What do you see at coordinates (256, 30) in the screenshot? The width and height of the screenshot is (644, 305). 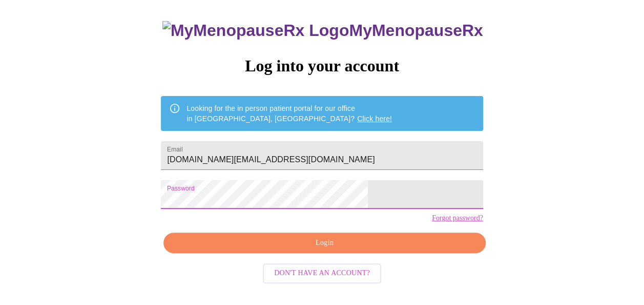 I see `img: MyMenopauseRx Logo` at bounding box center [256, 30].